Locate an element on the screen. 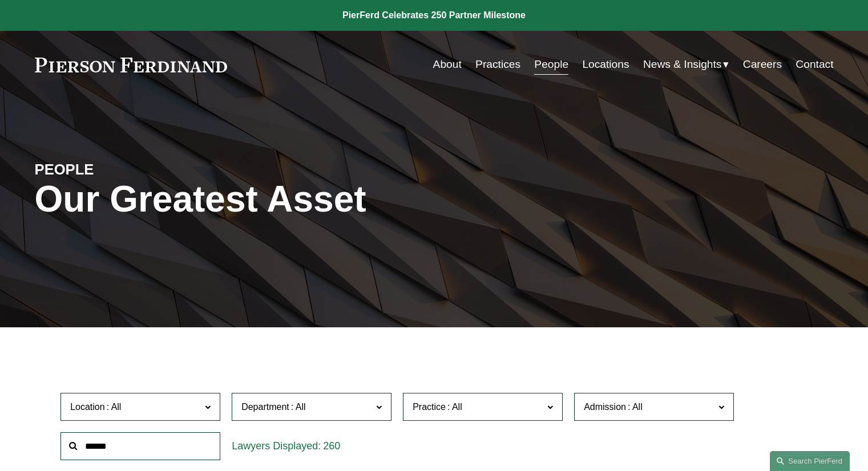  a: folder dropdown is located at coordinates (686, 64).